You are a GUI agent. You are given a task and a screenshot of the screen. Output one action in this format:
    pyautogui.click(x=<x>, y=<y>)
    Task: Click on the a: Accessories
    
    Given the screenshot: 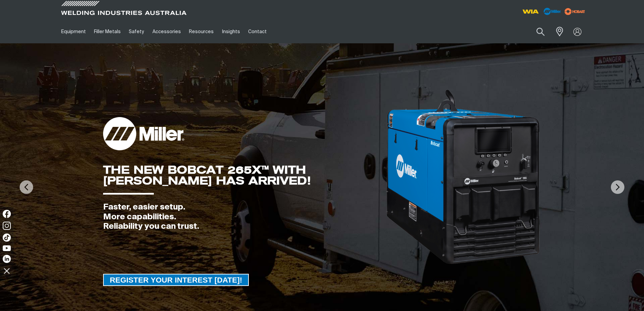 What is the action you would take?
    pyautogui.click(x=166, y=32)
    